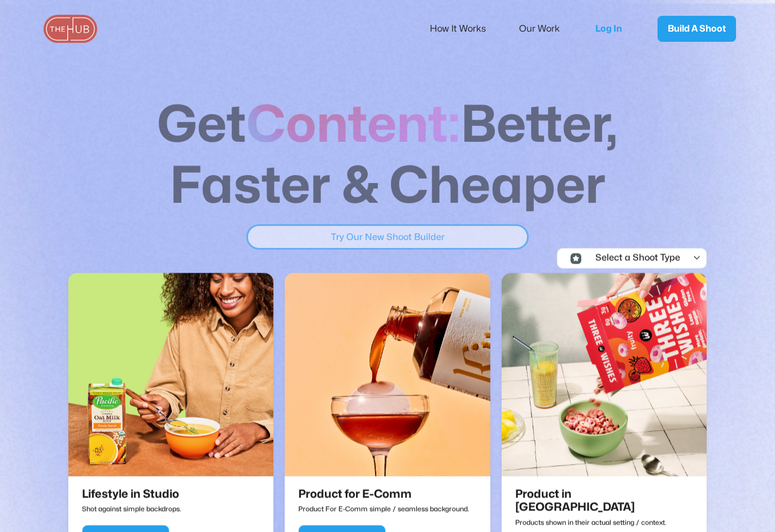  I want to click on h2: Product for E-Comm, so click(382, 494).